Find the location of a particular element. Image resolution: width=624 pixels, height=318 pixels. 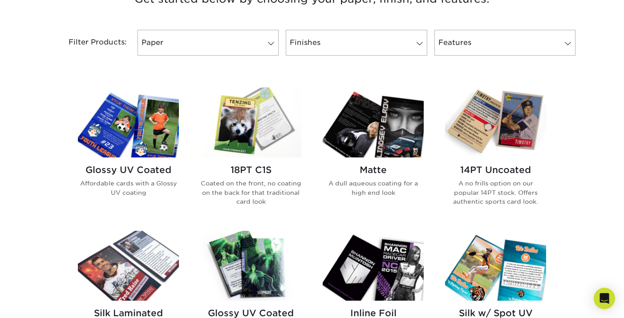

a: Paper is located at coordinates (208, 43).